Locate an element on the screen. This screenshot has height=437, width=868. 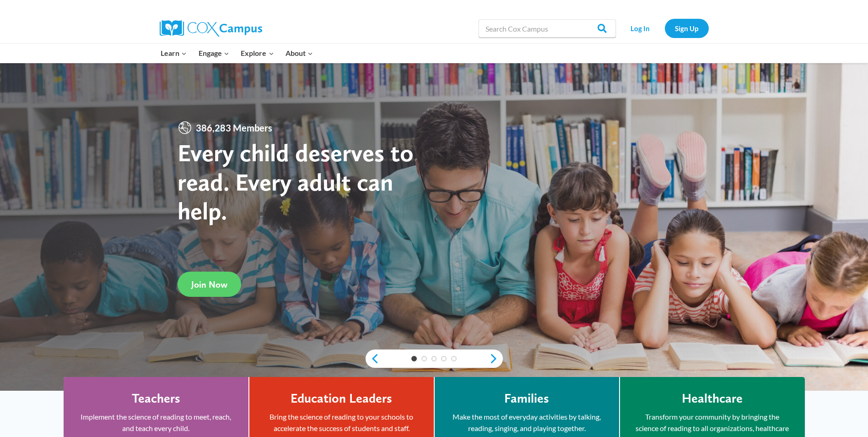
nav: Secondary Navigation is located at coordinates (665, 28).